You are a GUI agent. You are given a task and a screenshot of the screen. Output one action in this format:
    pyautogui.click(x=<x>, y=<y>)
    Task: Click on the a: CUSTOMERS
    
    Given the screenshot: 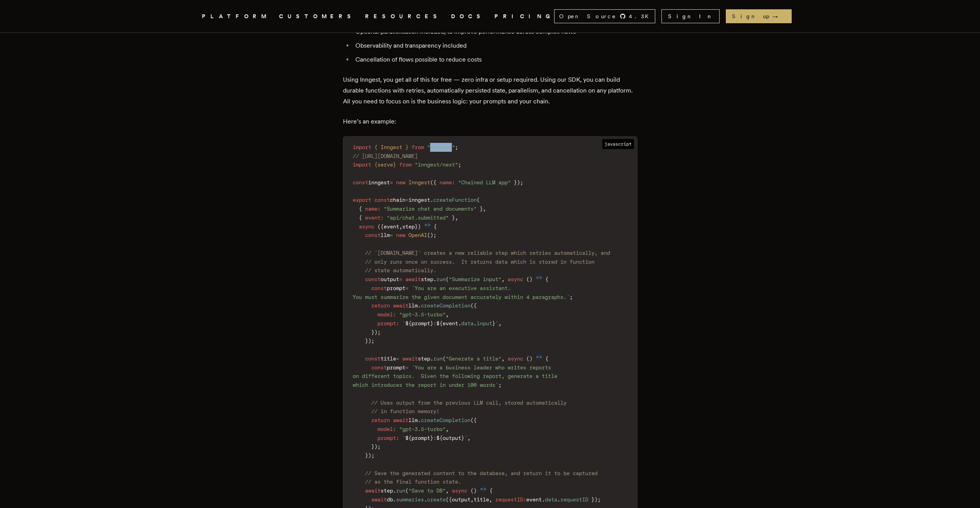 What is the action you would take?
    pyautogui.click(x=317, y=16)
    